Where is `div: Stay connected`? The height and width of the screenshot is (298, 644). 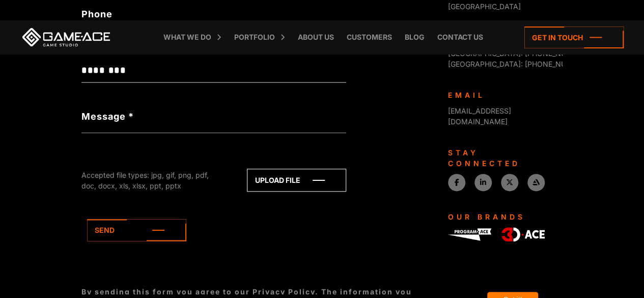 div: Stay connected is located at coordinates (502, 158).